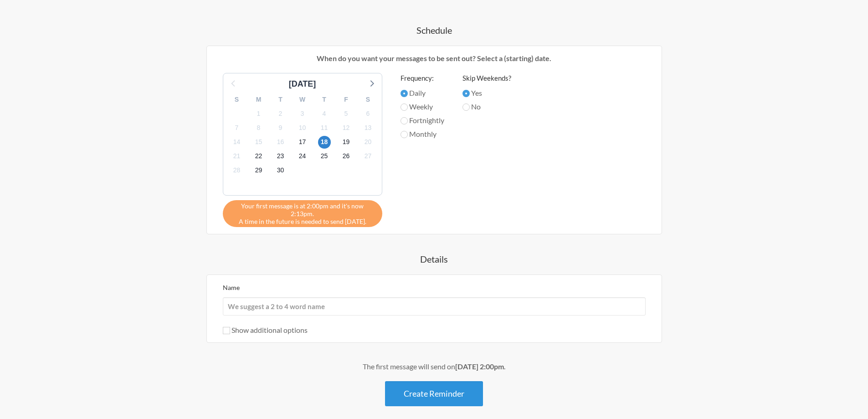 The height and width of the screenshot is (419, 868). Describe the element at coordinates (346, 157) in the screenshot. I see `span: Sunday, October 26, 2025` at that location.